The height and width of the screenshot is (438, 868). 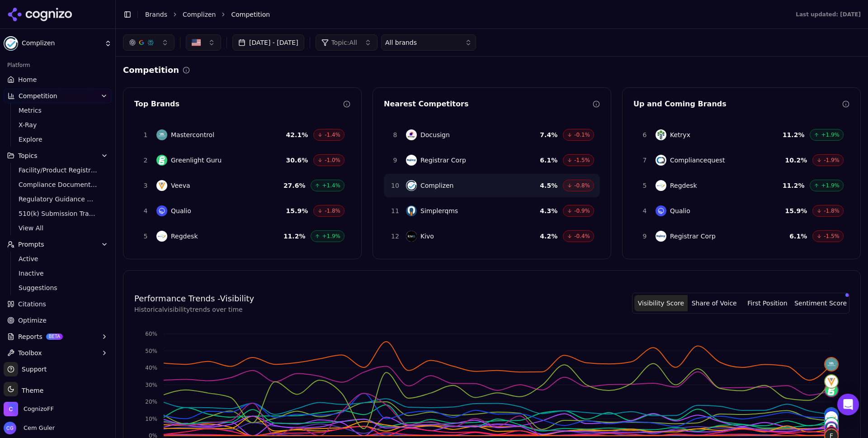 What do you see at coordinates (331, 185) in the screenshot?
I see `span: +1.4%` at bounding box center [331, 185].